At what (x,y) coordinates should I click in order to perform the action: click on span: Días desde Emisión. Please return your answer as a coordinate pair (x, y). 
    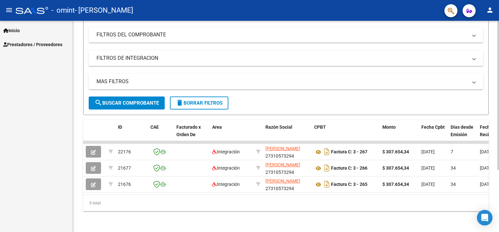
    Looking at the image, I should click on (462, 131).